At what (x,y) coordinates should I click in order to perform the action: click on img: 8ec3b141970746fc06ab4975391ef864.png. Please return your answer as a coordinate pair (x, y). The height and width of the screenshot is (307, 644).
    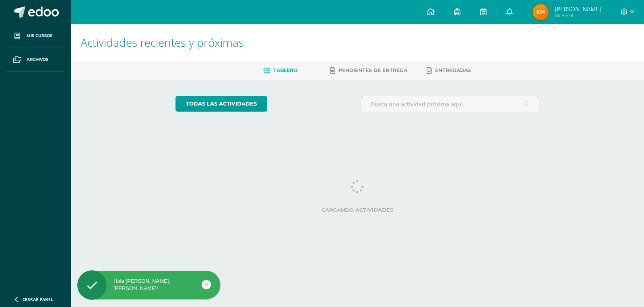
    Looking at the image, I should click on (540, 12).